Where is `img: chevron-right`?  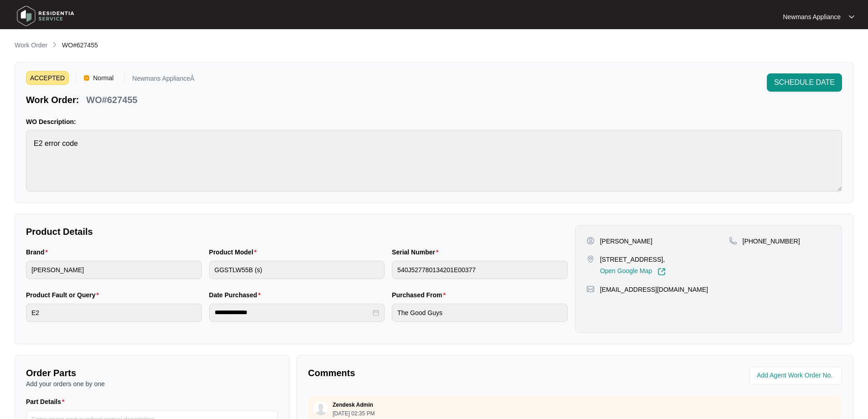 img: chevron-right is located at coordinates (54, 44).